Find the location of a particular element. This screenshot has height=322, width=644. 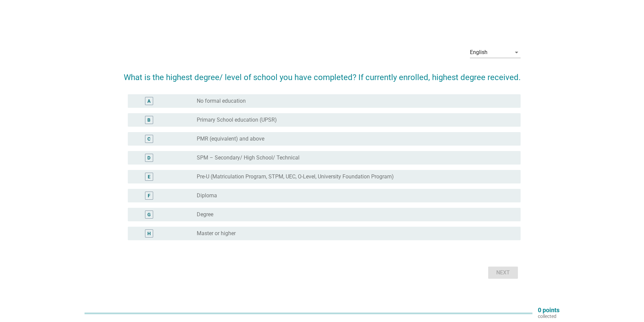

div: G is located at coordinates (149, 214).